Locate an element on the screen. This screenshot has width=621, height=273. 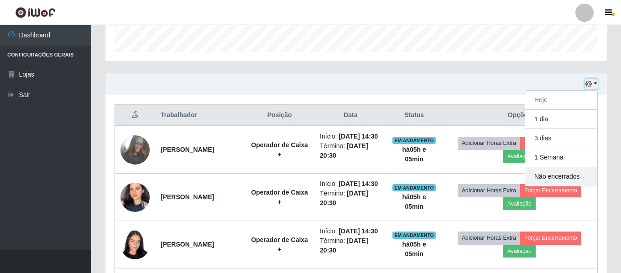
img: 1742821010159.jpeg is located at coordinates (135, 245).